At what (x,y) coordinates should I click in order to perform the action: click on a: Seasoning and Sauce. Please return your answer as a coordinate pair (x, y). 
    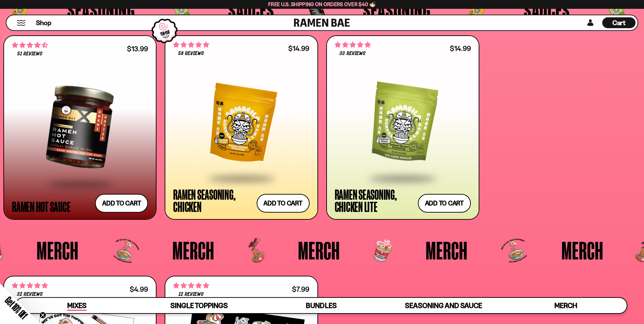
    Looking at the image, I should click on (443, 305).